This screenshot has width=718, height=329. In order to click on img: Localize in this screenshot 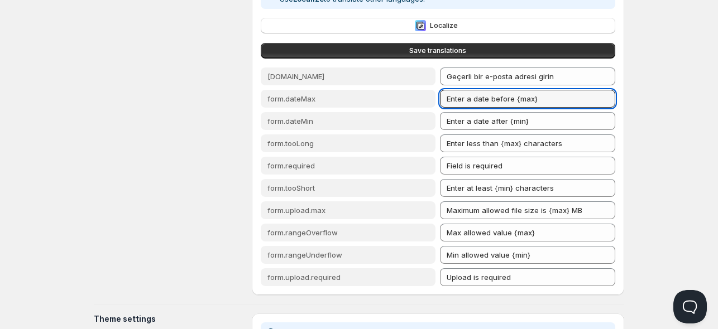, I will do `click(420, 26)`.